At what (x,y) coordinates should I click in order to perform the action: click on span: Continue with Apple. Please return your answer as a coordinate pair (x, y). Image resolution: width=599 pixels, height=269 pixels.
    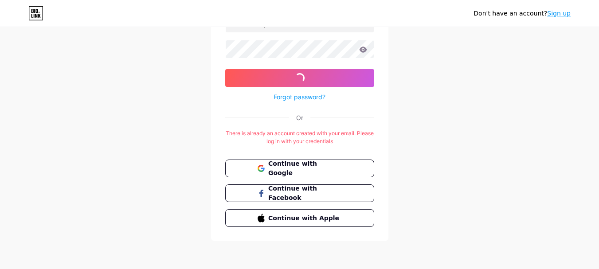
    Looking at the image, I should click on (305, 218).